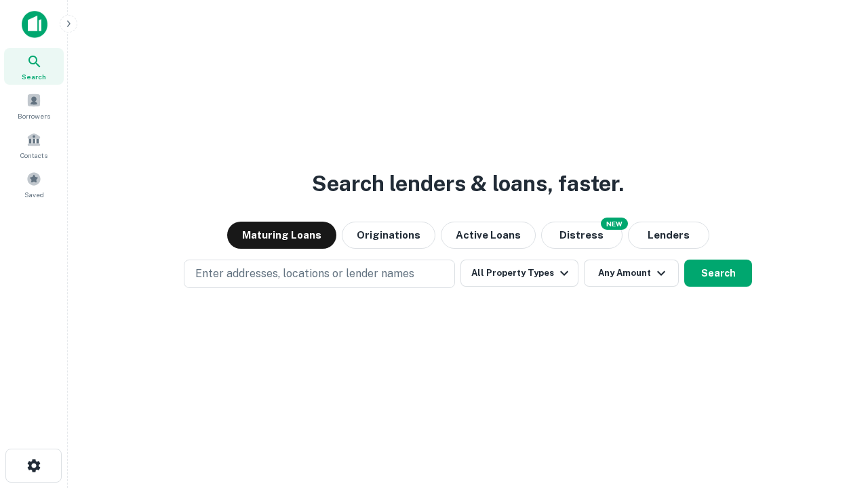  What do you see at coordinates (582, 235) in the screenshot?
I see `button: Search distressed loans with lien and other non-mortgage details.` at bounding box center [582, 235].